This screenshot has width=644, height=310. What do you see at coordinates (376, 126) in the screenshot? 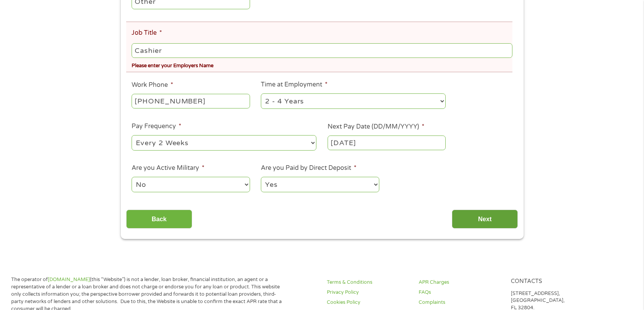
I see `label: Next Pay Date (DD/MM/YYYY)` at bounding box center [376, 126].